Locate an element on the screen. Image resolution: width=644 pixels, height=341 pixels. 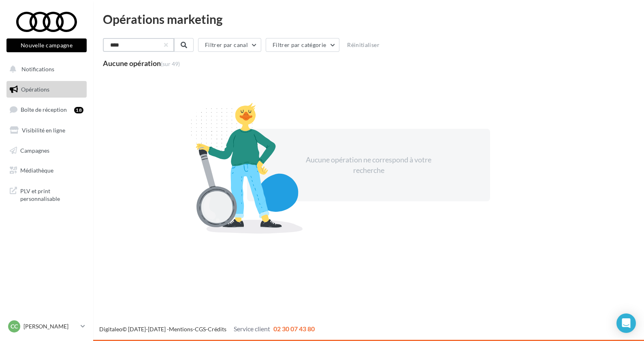
span: Campagnes is located at coordinates (35, 150).